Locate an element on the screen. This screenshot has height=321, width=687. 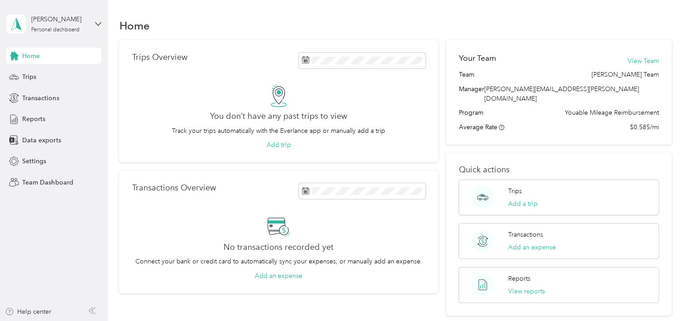
h1: Home is located at coordinates (134, 25).